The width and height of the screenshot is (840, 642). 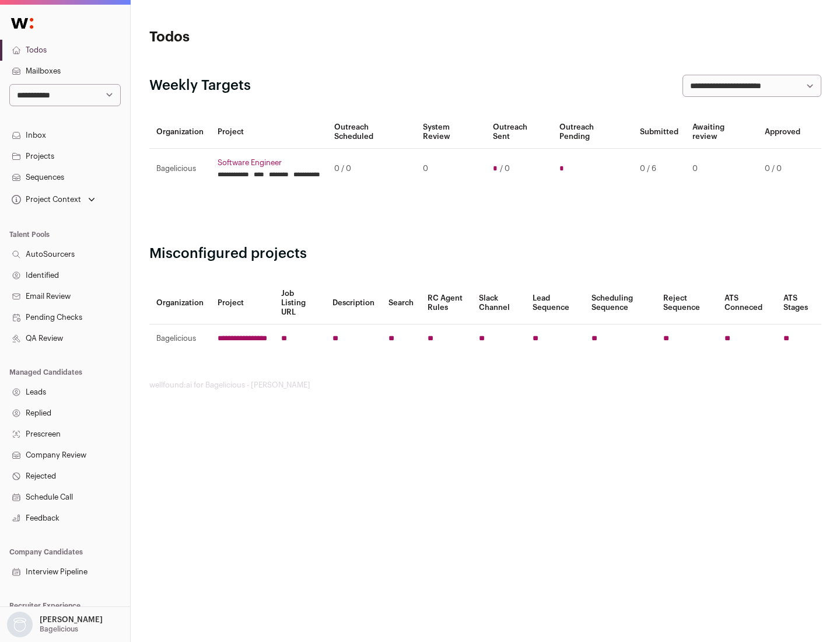 I want to click on th: Search, so click(x=400, y=303).